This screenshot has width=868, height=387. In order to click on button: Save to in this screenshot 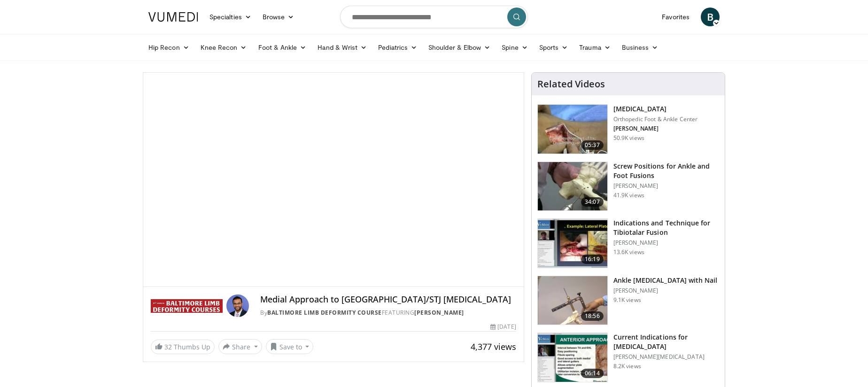, I will do `click(290, 346)`.